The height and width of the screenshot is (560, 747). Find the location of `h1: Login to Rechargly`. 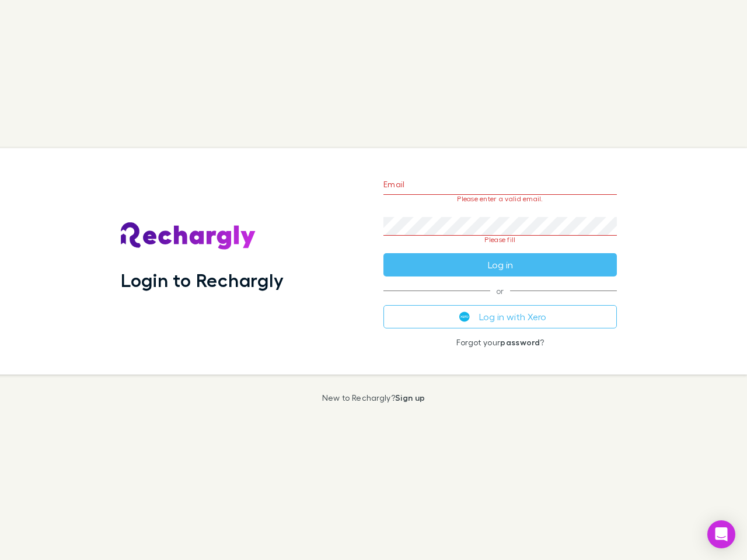

h1: Login to Rechargly is located at coordinates (202, 280).